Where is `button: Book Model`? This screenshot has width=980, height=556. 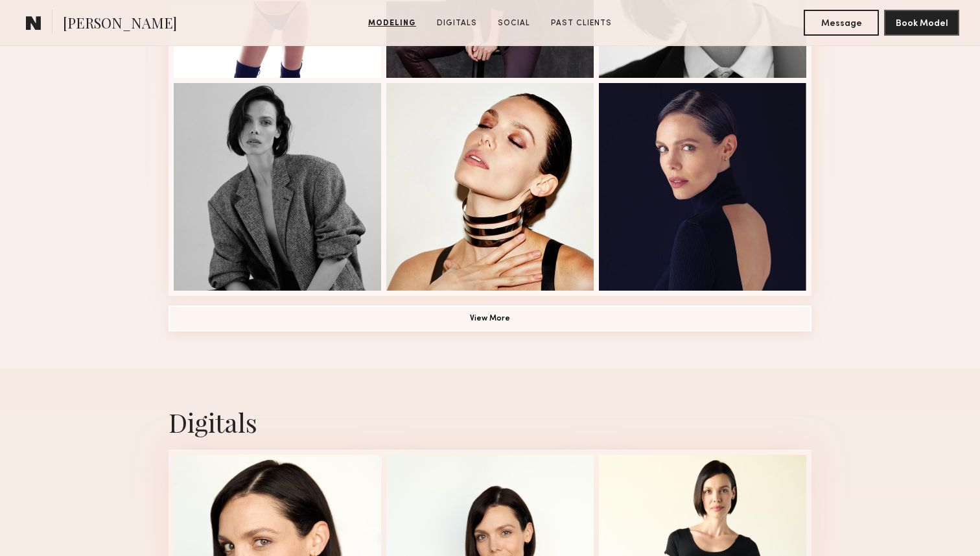
button: Book Model is located at coordinates (922, 23).